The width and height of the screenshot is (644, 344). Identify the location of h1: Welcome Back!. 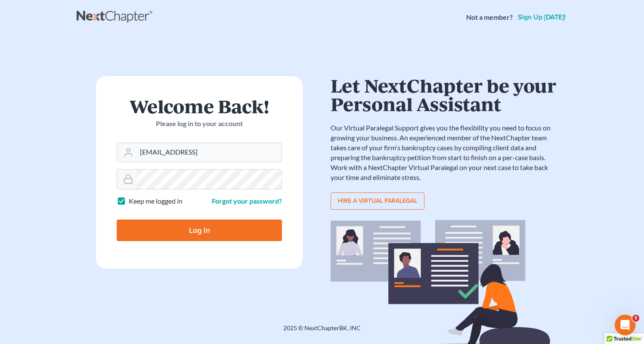
(199, 106).